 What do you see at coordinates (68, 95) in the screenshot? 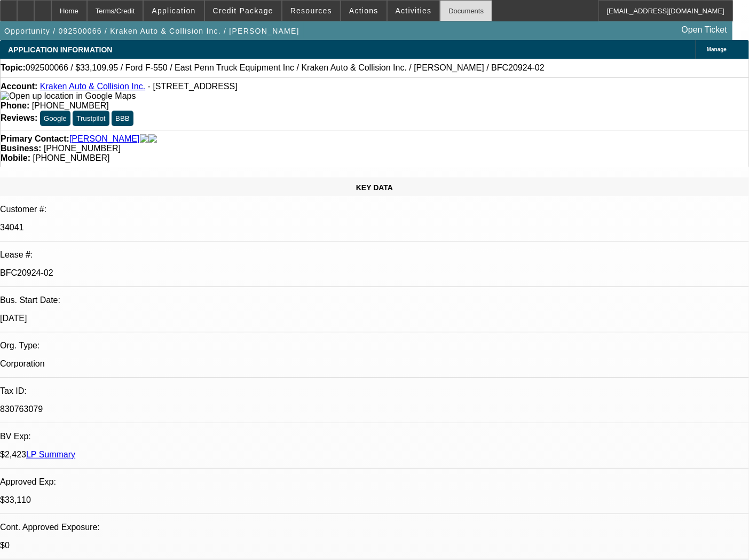
I see `a: View Google Maps` at bounding box center [68, 95].